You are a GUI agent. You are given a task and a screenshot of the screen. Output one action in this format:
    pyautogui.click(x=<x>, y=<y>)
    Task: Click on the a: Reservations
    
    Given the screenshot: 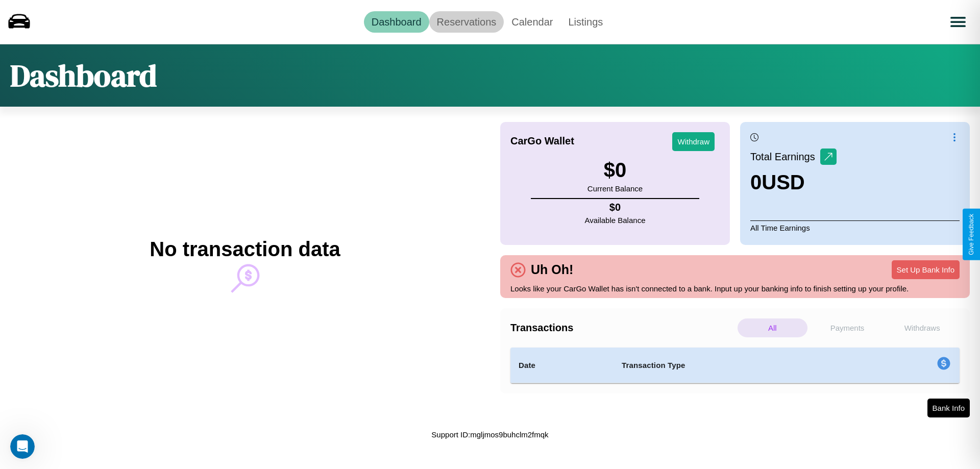 What is the action you would take?
    pyautogui.click(x=466, y=22)
    